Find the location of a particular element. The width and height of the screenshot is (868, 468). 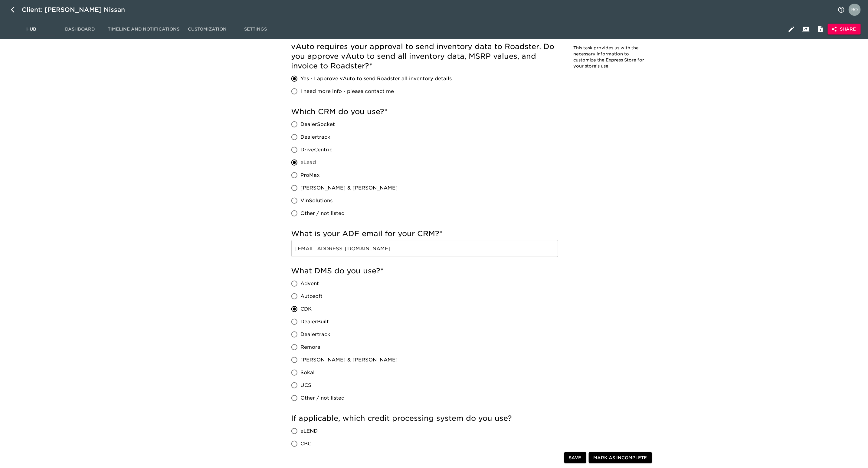

button: Mark as Incomplete is located at coordinates (620, 457).